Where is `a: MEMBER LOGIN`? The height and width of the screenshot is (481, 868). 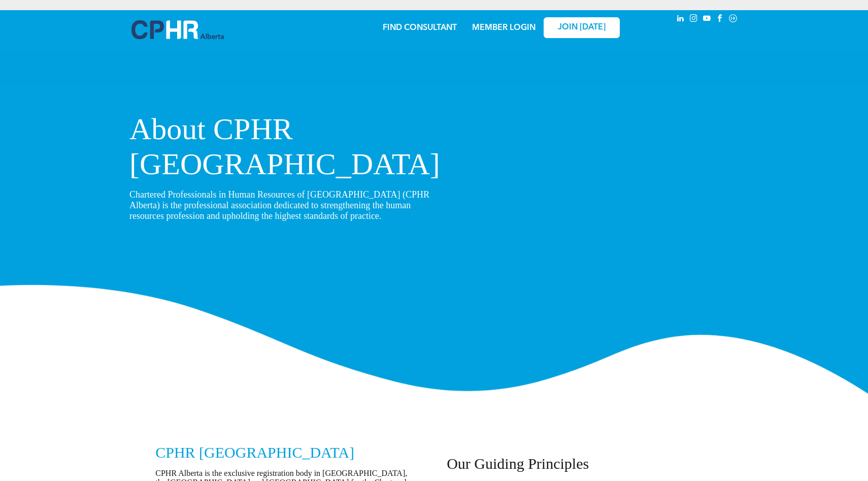 a: MEMBER LOGIN is located at coordinates (503, 28).